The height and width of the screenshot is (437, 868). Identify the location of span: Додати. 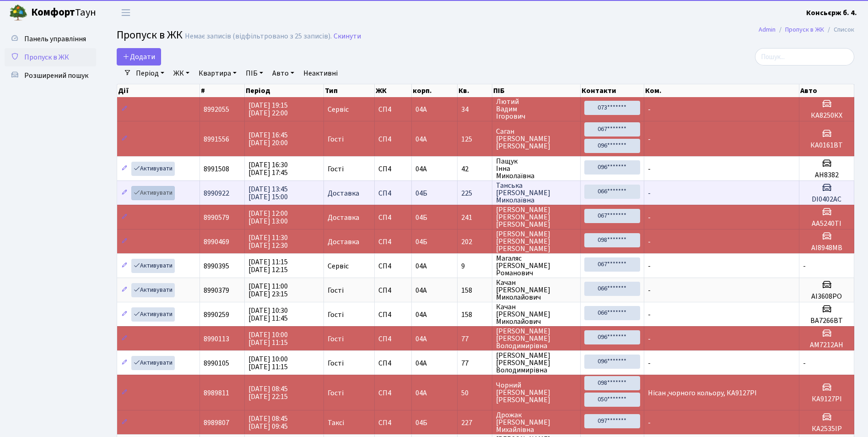
(139, 57).